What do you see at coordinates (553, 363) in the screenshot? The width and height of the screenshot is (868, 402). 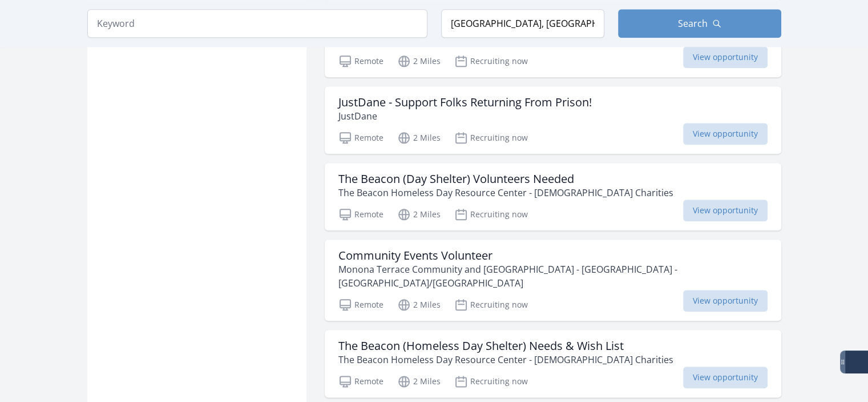 I see `a: The Beacon (Homeless Day Shelter) Needs & Wish List The Beacon Homeless Day Resource Center - [DE...` at bounding box center [553, 363].